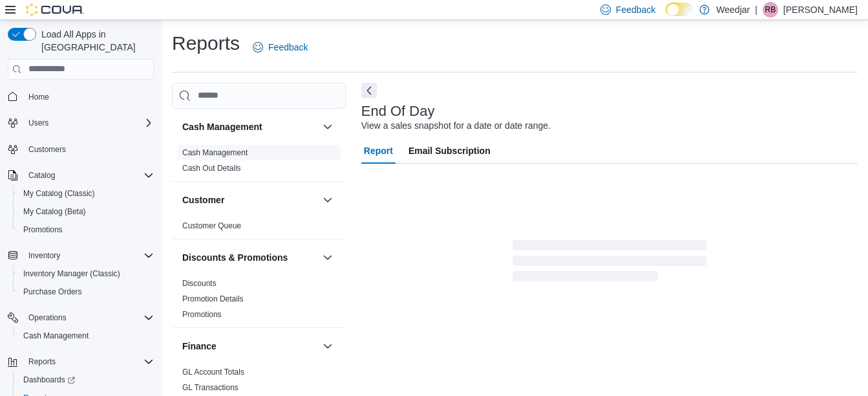  I want to click on span: RB, so click(771, 10).